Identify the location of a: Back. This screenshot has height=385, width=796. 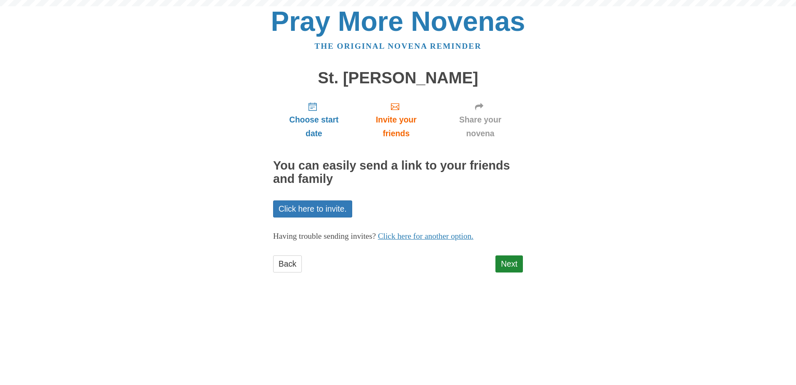
(287, 263).